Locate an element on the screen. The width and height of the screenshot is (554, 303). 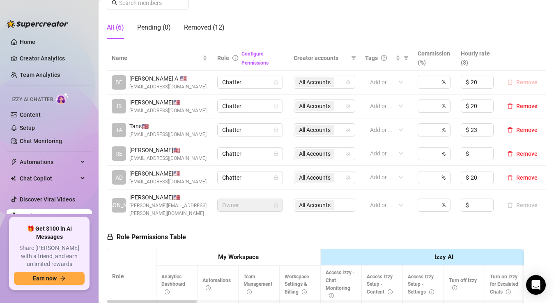
span: Access Izzy Setup - Settings is located at coordinates (421, 284).